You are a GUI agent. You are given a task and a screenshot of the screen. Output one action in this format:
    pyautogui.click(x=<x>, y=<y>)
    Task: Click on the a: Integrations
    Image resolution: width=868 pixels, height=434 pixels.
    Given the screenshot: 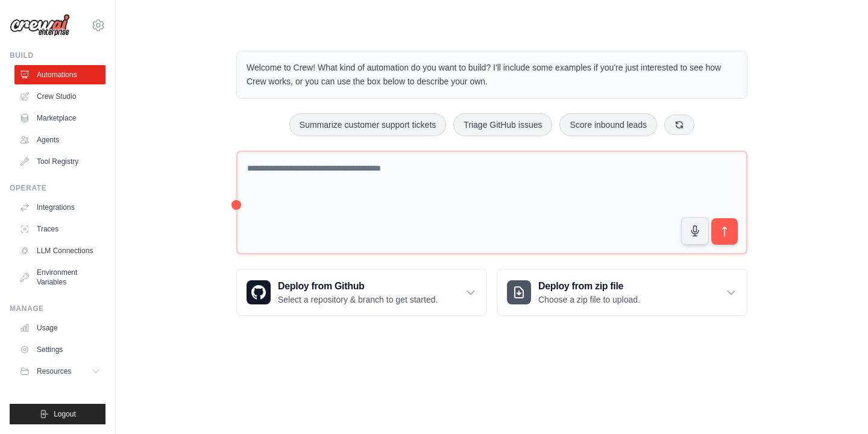 What is the action you would take?
    pyautogui.click(x=59, y=207)
    